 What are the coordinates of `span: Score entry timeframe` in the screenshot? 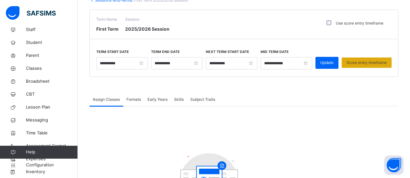 It's located at (366, 63).